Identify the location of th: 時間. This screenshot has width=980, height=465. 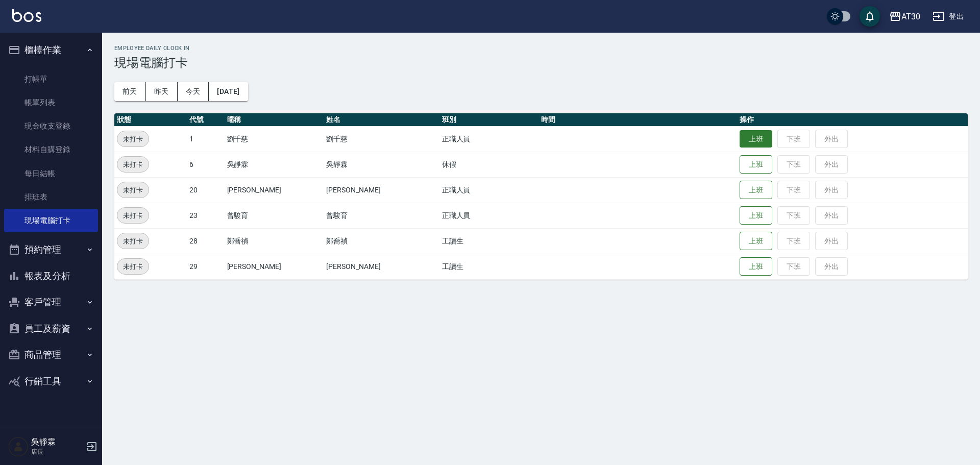
(637, 120).